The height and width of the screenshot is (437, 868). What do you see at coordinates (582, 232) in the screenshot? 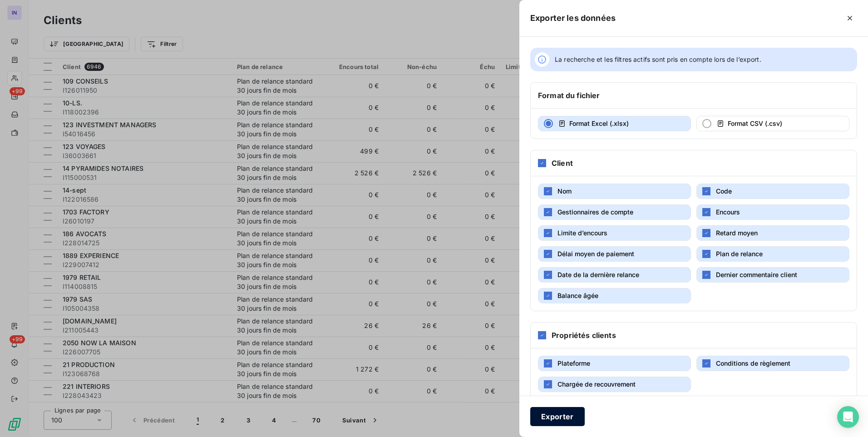
I see `span: Limite d’encours` at bounding box center [582, 232].